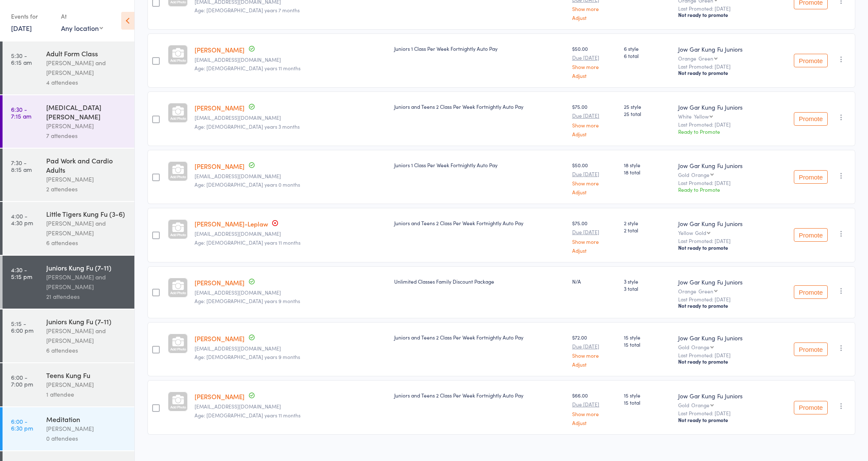  I want to click on div: Pad Work and Cardio Adults, so click(86, 165).